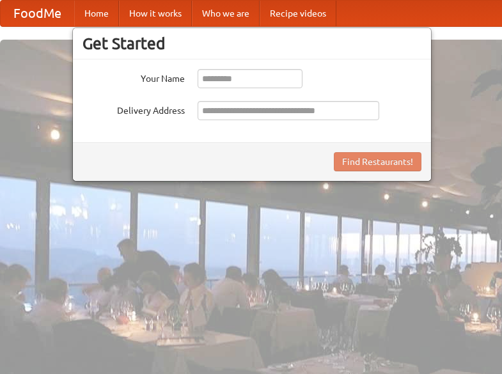  Describe the element at coordinates (252, 43) in the screenshot. I see `h3: Get Started` at that location.